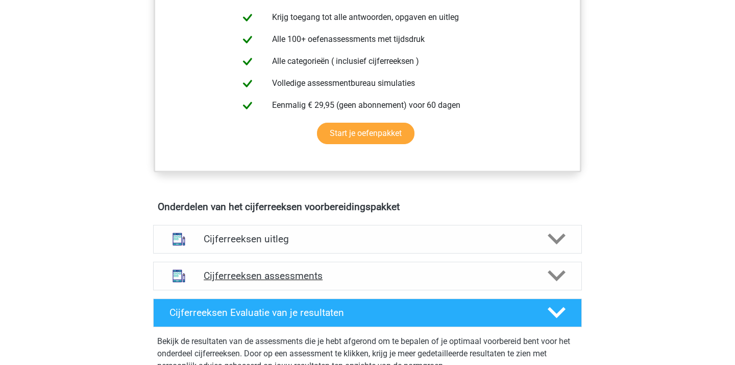 Image resolution: width=735 pixels, height=365 pixels. I want to click on h4: Cijferreeksen assessments, so click(368, 275).